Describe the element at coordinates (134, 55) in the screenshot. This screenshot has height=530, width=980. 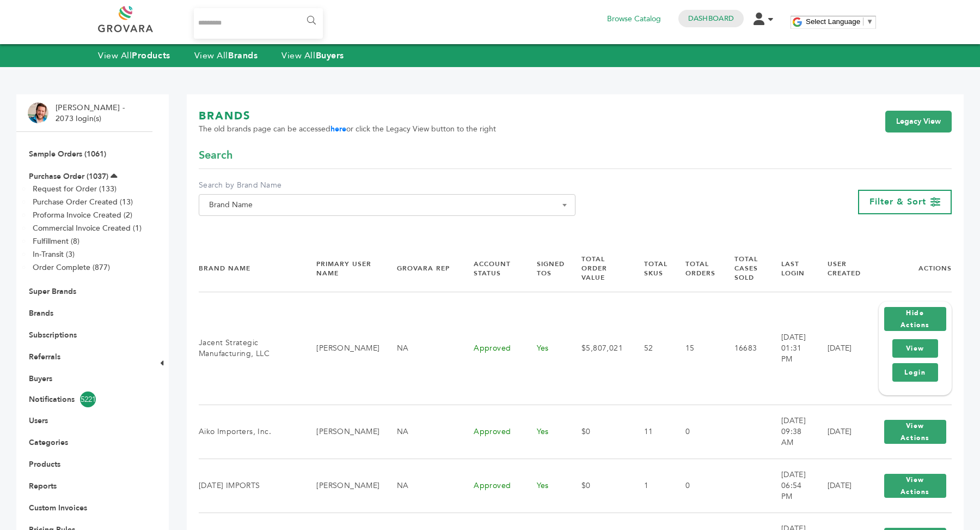
I see `a: View AllProducts` at that location.